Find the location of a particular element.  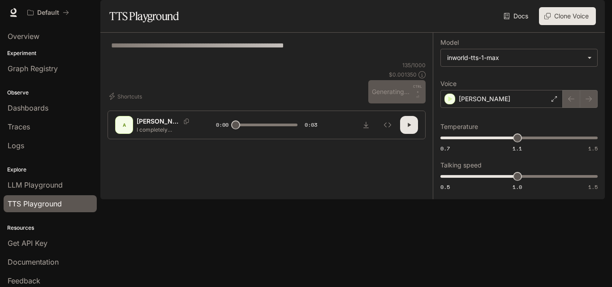

span: 0:03 is located at coordinates (311, 125).